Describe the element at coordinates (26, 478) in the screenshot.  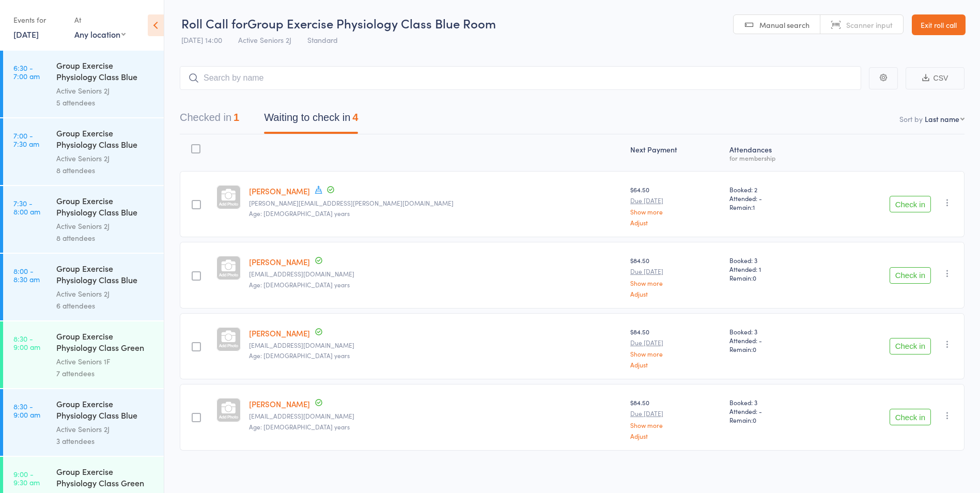
I see `time: 9:00 - 9:30 am` at that location.